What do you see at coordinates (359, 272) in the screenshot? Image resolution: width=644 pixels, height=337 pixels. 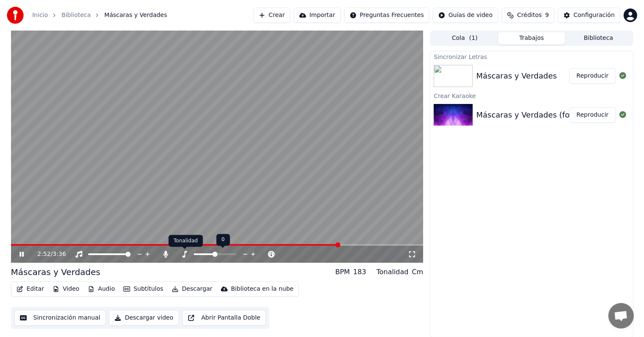 I see `div: 183` at bounding box center [359, 272].